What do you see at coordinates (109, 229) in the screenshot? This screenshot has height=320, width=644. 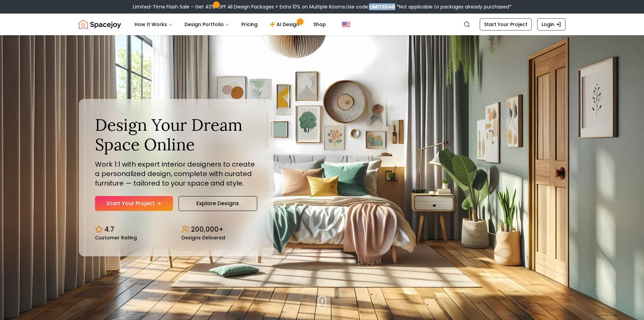 I see `p: 4.7` at bounding box center [109, 229].